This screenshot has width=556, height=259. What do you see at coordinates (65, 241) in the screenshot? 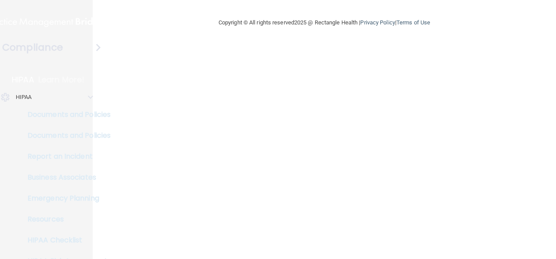
I see `p: HIPAA Checklist` at bounding box center [65, 241].